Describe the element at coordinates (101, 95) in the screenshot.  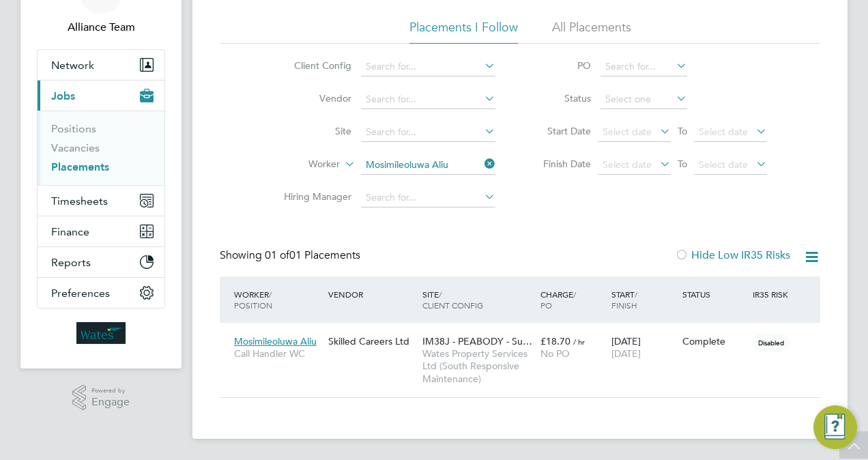
I see `button: Jobs` at that location.